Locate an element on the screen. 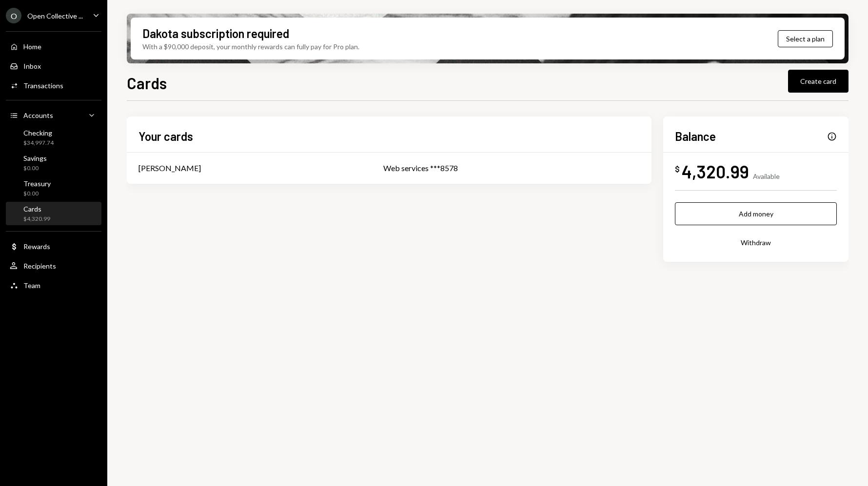 The image size is (868, 486). div: With a $90,000 deposit, your monthly rewards can fully pay for Pro plan. is located at coordinates (250, 46).